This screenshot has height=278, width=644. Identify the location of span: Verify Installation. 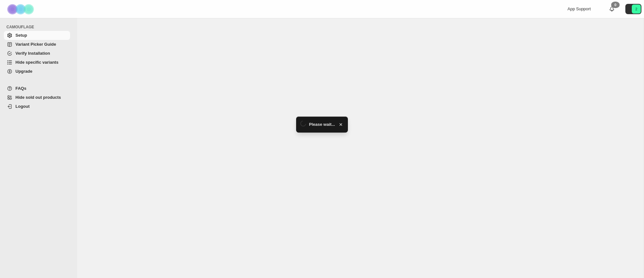
(33, 53).